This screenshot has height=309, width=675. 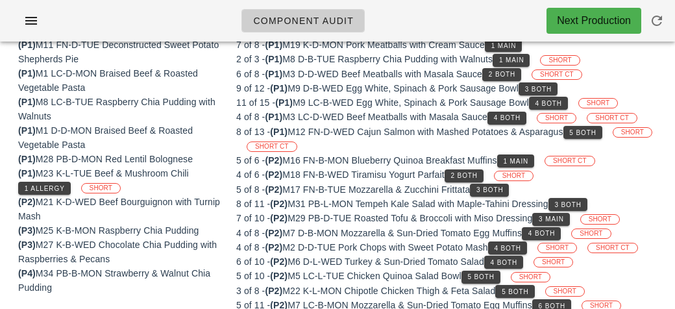 I want to click on button: 2 Both, so click(x=502, y=75).